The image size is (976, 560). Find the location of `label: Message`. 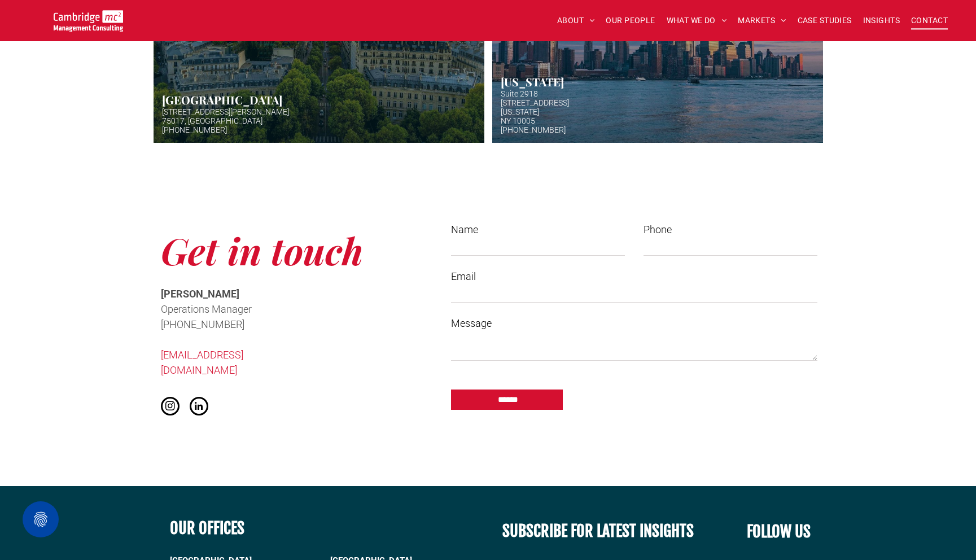

label: Message is located at coordinates (634, 323).